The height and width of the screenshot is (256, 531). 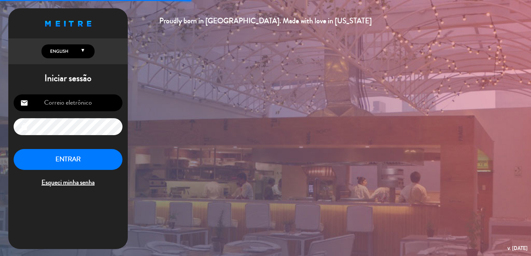 I want to click on input: Correio eletrônico, so click(x=68, y=103).